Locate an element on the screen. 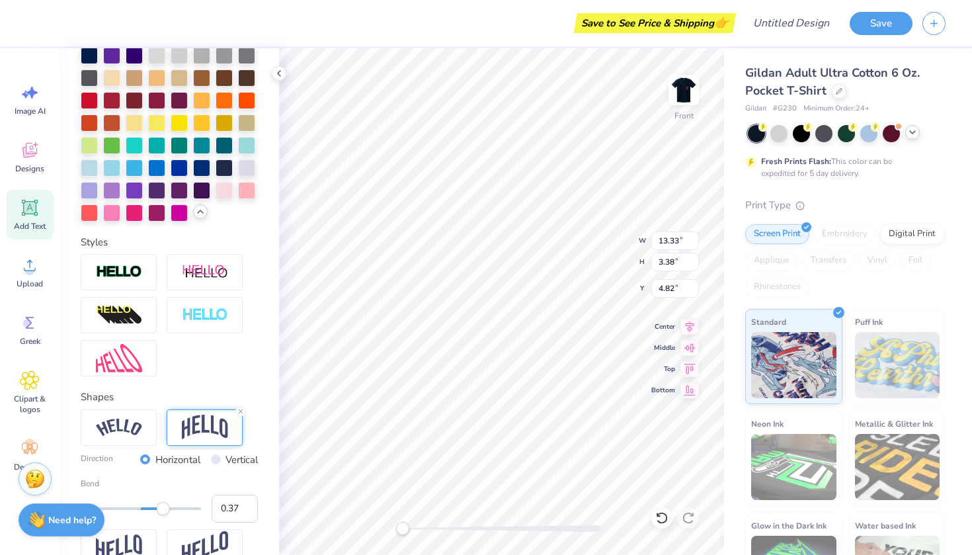  img: Free Distort is located at coordinates (119, 358).